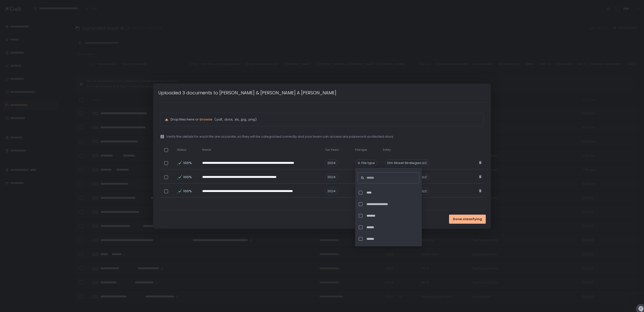  Describe the element at coordinates (332, 149) in the screenshot. I see `span: Tax Years` at that location.